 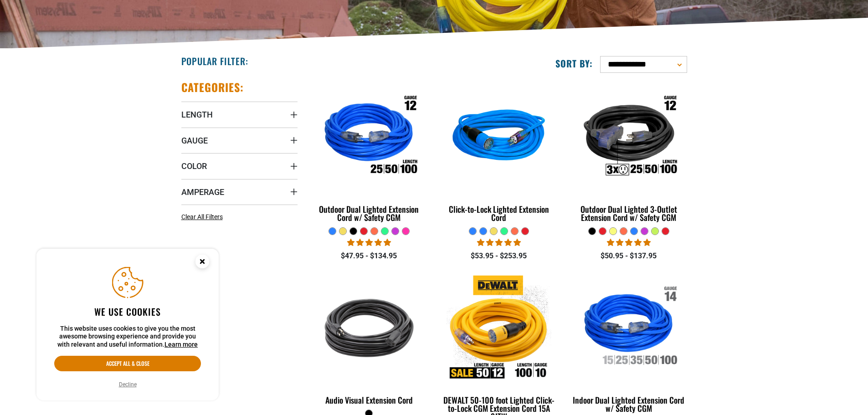 What do you see at coordinates (499, 242) in the screenshot?
I see `span: 4.87 stars` at bounding box center [499, 242].